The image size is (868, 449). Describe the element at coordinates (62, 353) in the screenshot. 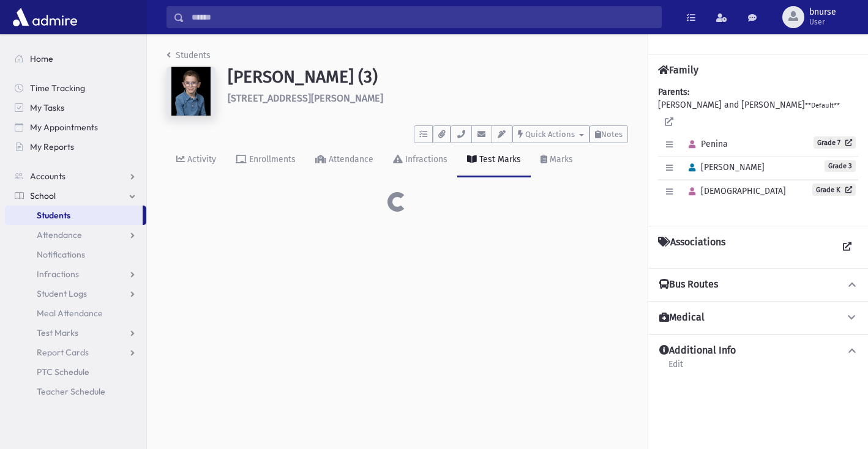

I see `span: Report Cards` at that location.